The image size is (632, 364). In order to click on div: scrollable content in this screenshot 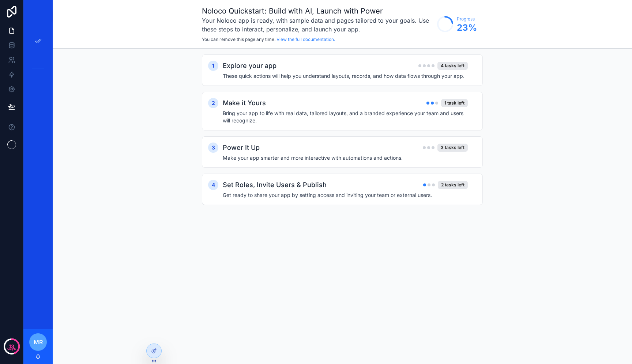, I will do `click(38, 56)`.